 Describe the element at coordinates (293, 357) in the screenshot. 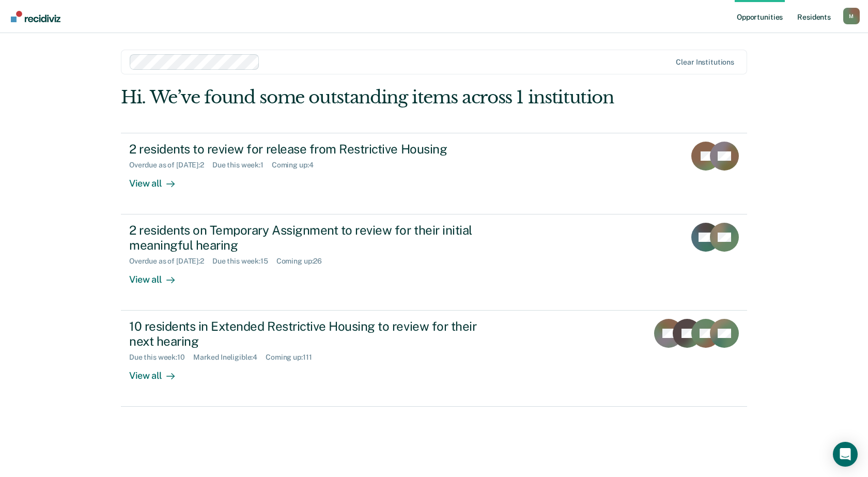

I see `div: Coming up : 111` at that location.